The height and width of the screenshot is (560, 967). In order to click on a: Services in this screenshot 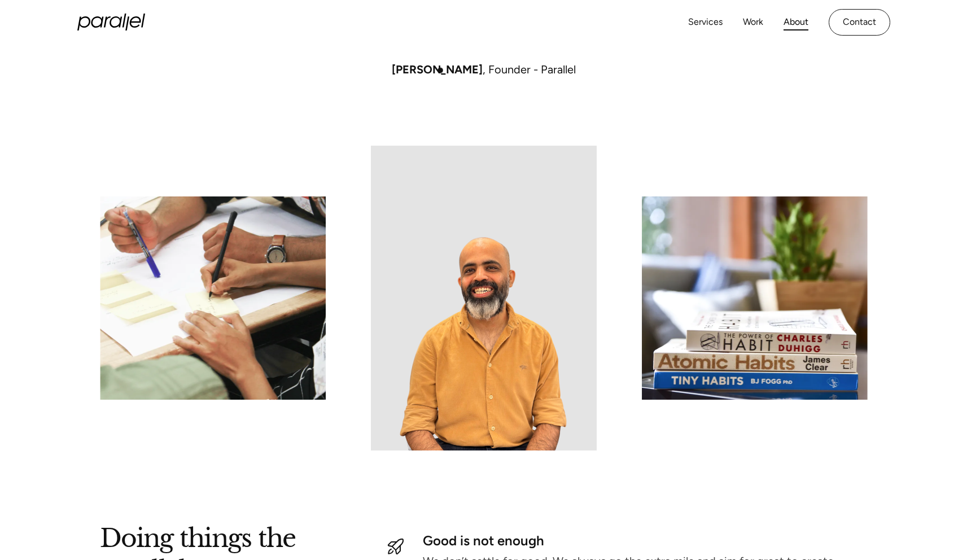, I will do `click(705, 22)`.